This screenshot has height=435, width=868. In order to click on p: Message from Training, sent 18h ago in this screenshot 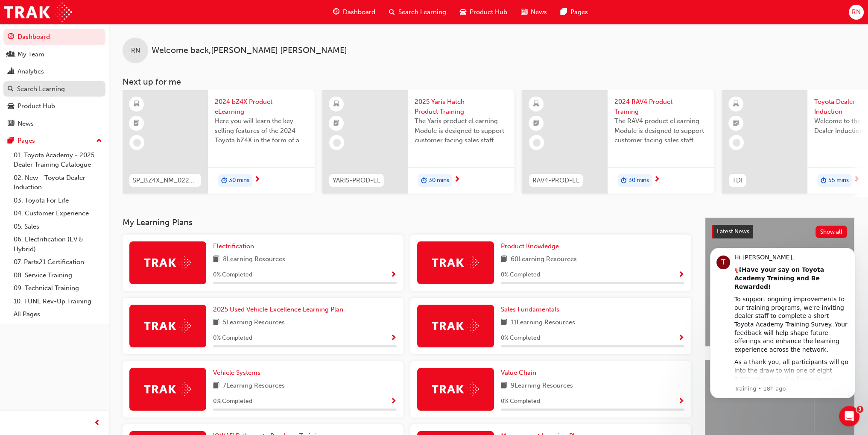, I will do `click(94, 149)`.